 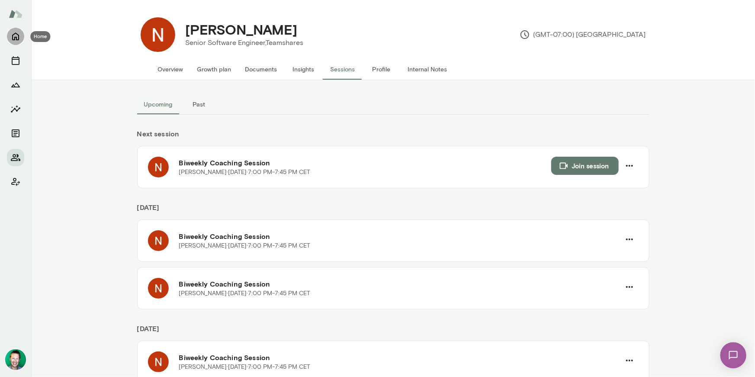 I want to click on img: Brian Lawrence, so click(x=16, y=360).